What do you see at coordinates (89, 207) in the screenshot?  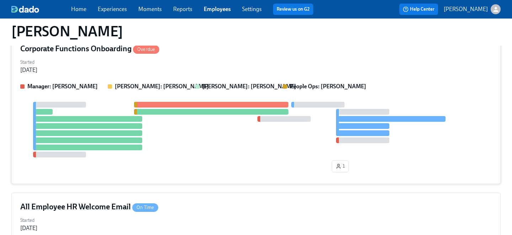 I see `h4: All Employee HR Welcome Email` at bounding box center [89, 207].